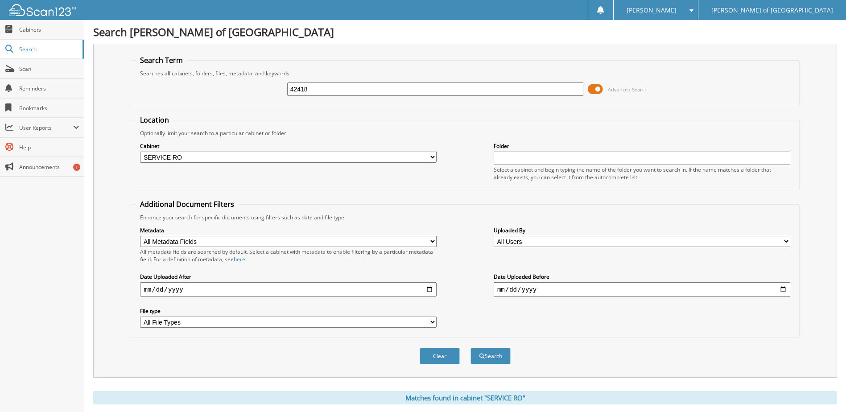 This screenshot has height=412, width=846. What do you see at coordinates (161, 60) in the screenshot?
I see `legend: Search Term` at bounding box center [161, 60].